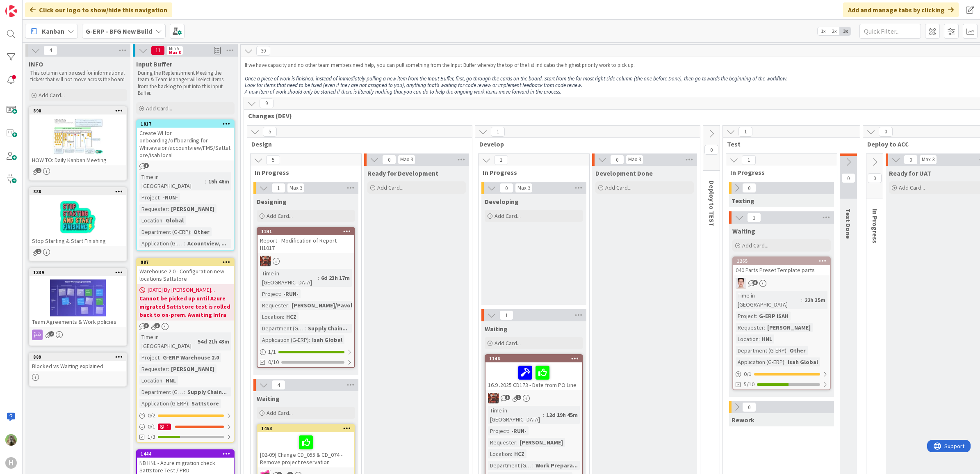 The image size is (980, 474). I want to click on div: HCZ, so click(291, 317).